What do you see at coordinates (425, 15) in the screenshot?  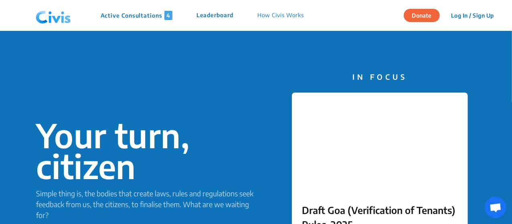 I see `a: Donate` at bounding box center [425, 15].